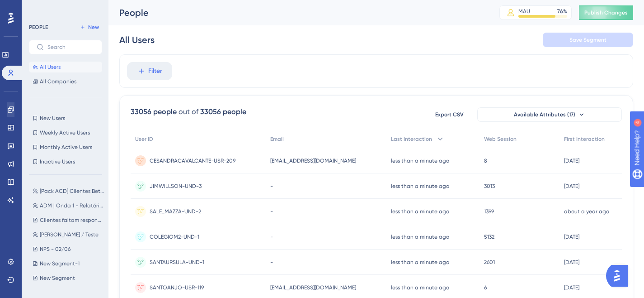 Image resolution: width=644 pixels, height=298 pixels. I want to click on button: Monthly Active Users, so click(66, 147).